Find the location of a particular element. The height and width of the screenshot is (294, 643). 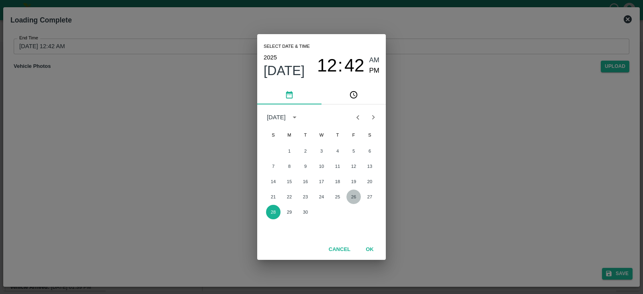

span: Saturday is located at coordinates (370, 135).